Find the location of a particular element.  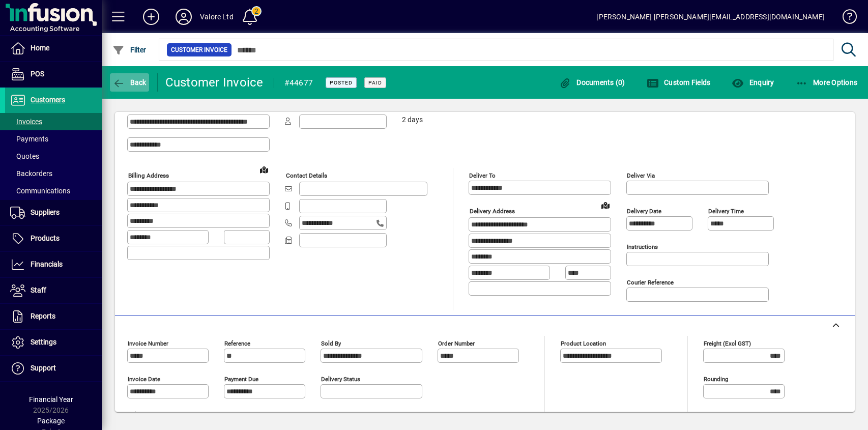

button: Filter is located at coordinates (130, 50).